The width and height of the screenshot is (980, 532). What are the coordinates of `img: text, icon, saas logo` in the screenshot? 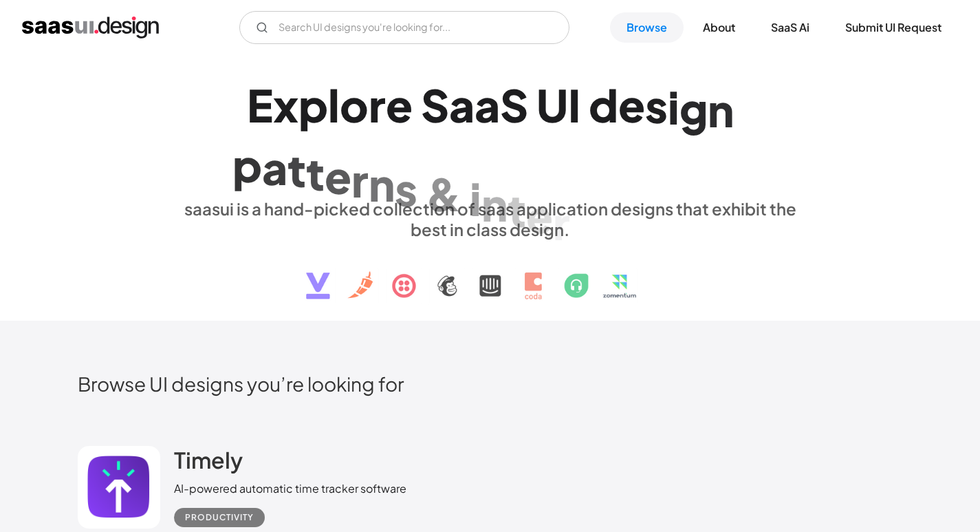 It's located at (490, 275).